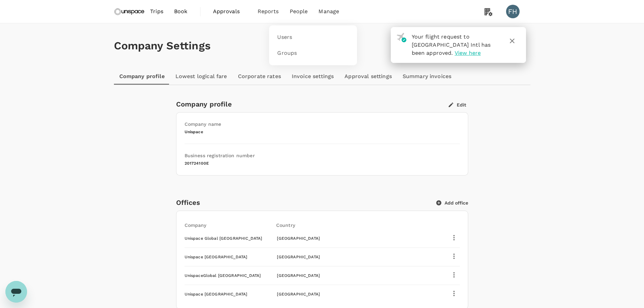  I want to click on h6: Country, so click(322, 226).